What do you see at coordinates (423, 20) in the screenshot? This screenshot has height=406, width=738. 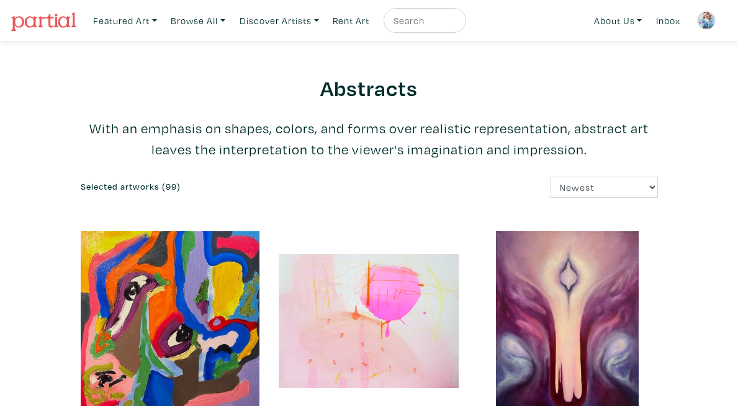 I see `input: Search` at bounding box center [423, 20].